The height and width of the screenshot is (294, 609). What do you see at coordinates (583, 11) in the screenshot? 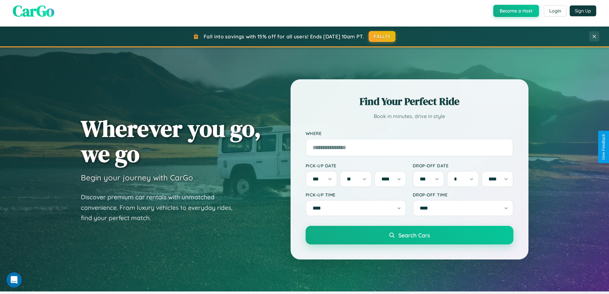
I see `button: Sign Up` at bounding box center [583, 11].